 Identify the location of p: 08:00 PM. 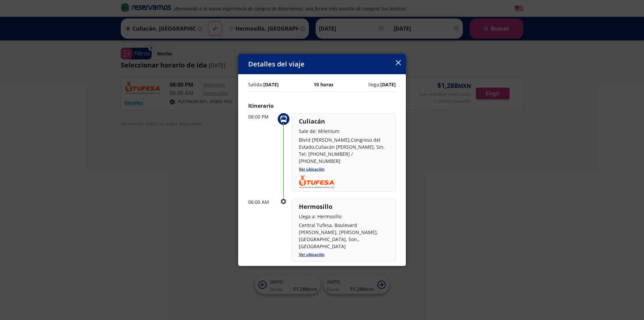
(261, 116).